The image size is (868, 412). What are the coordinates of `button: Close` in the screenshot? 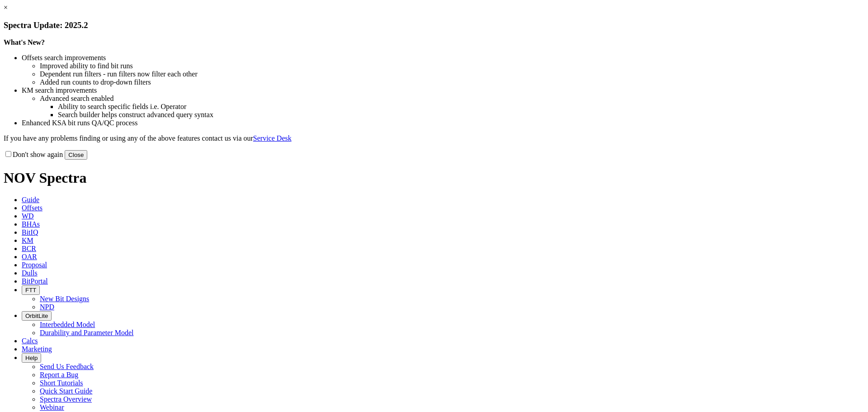 It's located at (76, 154).